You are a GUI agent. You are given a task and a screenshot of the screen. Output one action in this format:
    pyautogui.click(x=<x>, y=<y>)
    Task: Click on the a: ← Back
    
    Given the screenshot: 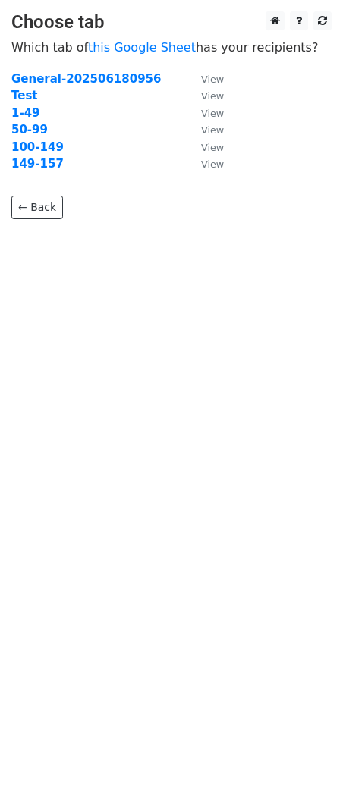 What is the action you would take?
    pyautogui.click(x=37, y=207)
    